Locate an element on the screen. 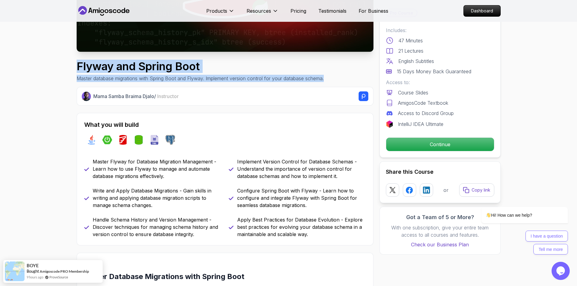  button: Products is located at coordinates (220, 13).